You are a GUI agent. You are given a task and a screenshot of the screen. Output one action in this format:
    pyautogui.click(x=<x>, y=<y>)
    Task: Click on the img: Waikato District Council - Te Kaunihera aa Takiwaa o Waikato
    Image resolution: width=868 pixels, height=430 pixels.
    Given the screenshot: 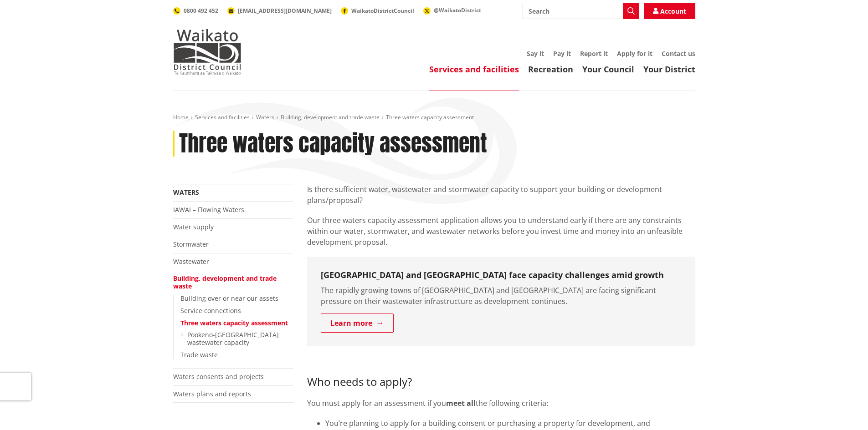 What is the action you would take?
    pyautogui.click(x=208, y=52)
    